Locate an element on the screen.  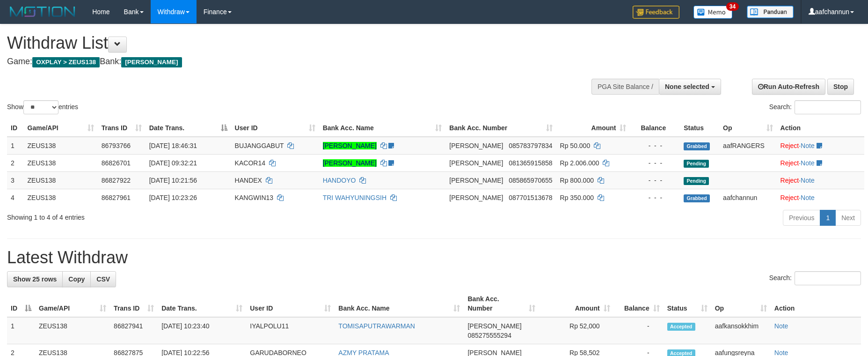
span: Copy 081365915858 to clipboard is located at coordinates (530, 163).